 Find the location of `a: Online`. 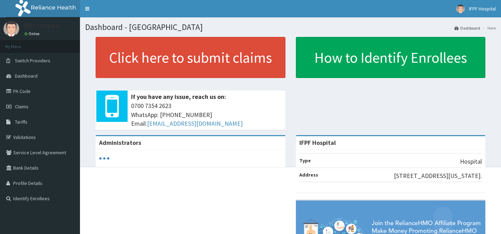

a: Online is located at coordinates (33, 34).